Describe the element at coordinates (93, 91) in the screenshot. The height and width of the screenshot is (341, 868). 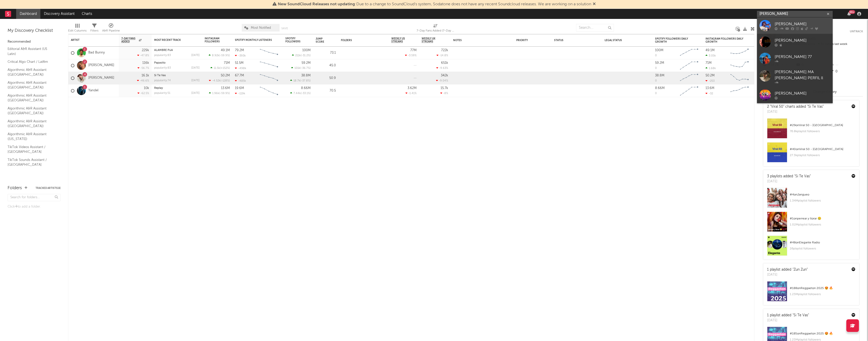
I see `a: Yandel` at that location.